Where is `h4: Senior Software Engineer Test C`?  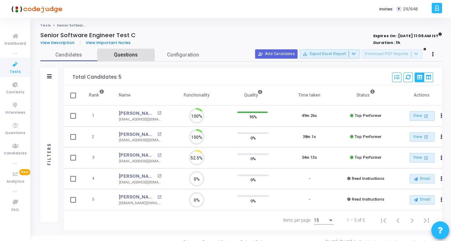 h4: Senior Software Engineer Test C is located at coordinates (88, 35).